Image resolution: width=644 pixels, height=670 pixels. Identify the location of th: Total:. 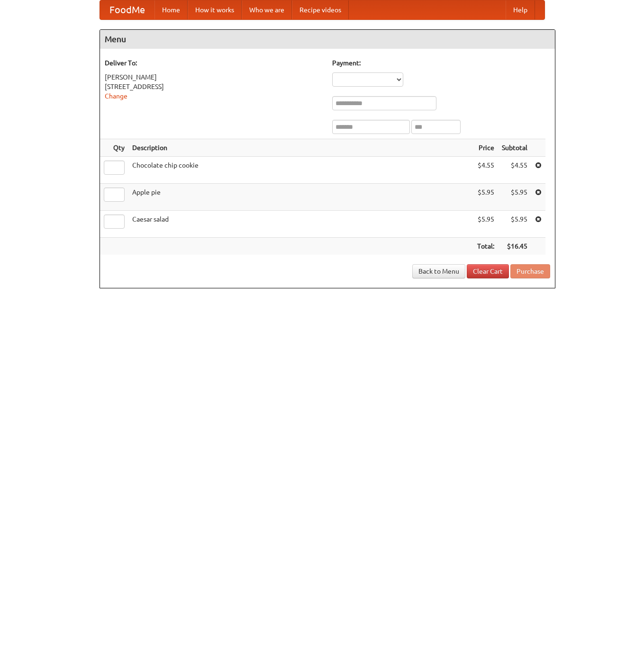
(486, 246).